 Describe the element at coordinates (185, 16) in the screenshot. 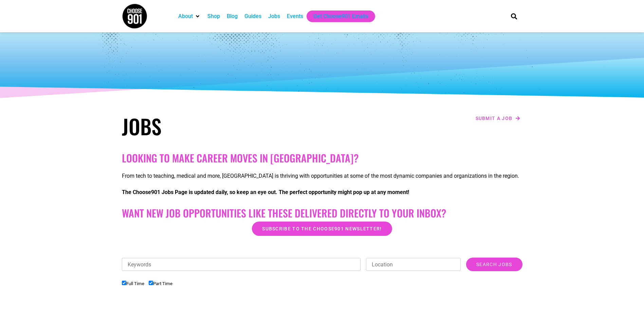

I see `a: About` at that location.